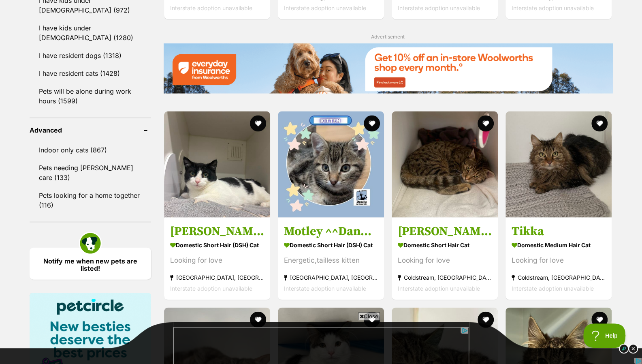 Image resolution: width=642 pixels, height=364 pixels. I want to click on img: Tikka - Domestic Medium Hair Cat, so click(559, 165).